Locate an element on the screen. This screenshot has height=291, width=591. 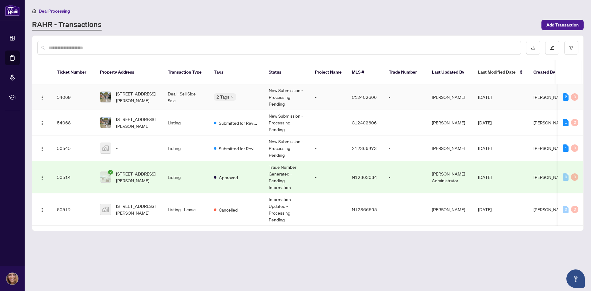
div: 1 is located at coordinates (565, 148).